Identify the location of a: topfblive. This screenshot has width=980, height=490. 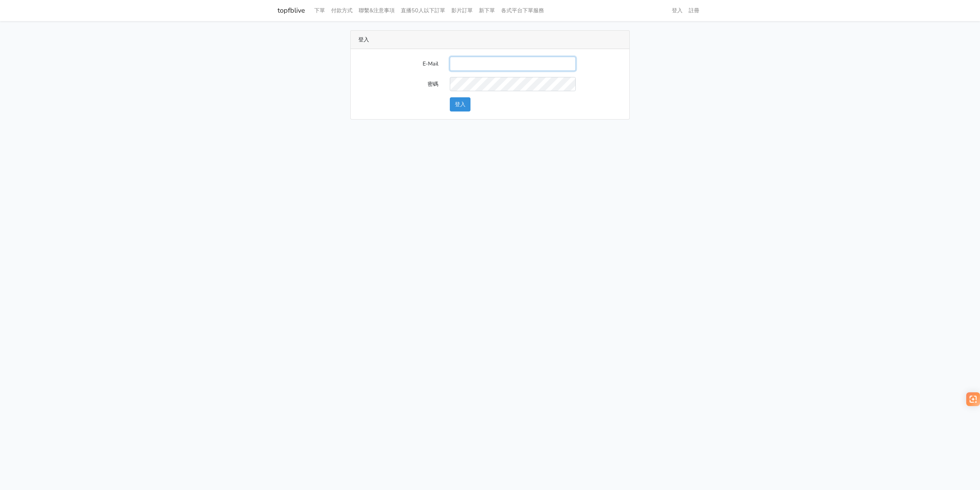
(291, 10).